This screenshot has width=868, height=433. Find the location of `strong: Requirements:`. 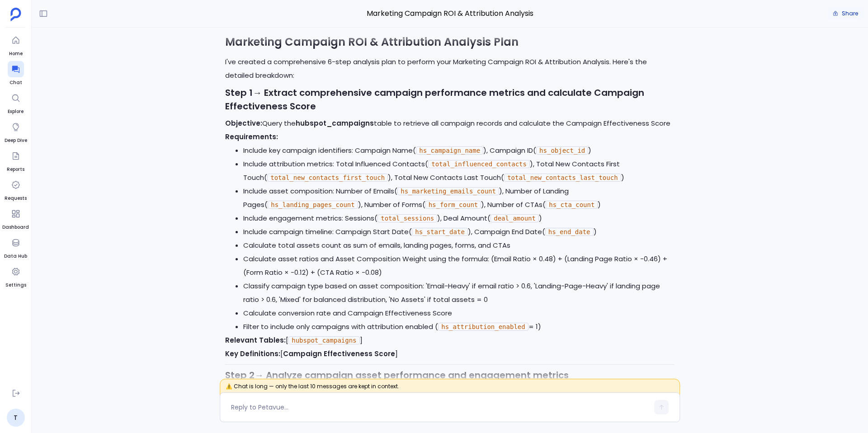

strong: Requirements: is located at coordinates (252, 136).